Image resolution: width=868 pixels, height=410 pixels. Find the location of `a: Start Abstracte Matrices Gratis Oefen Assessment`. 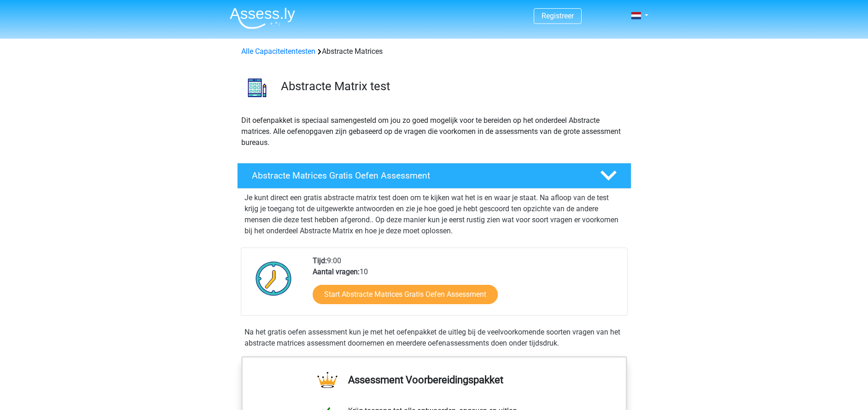

a: Start Abstracte Matrices Gratis Oefen Assessment is located at coordinates (405, 294).